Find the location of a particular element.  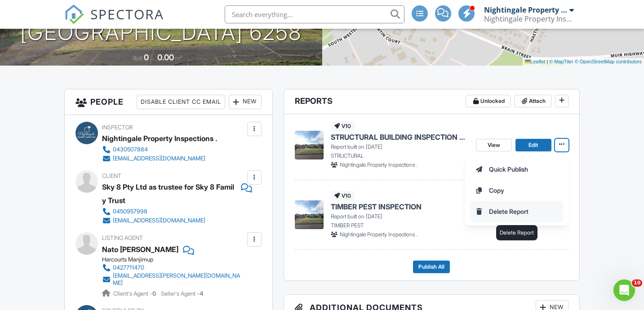

div: 0430507884 is located at coordinates (130, 149).